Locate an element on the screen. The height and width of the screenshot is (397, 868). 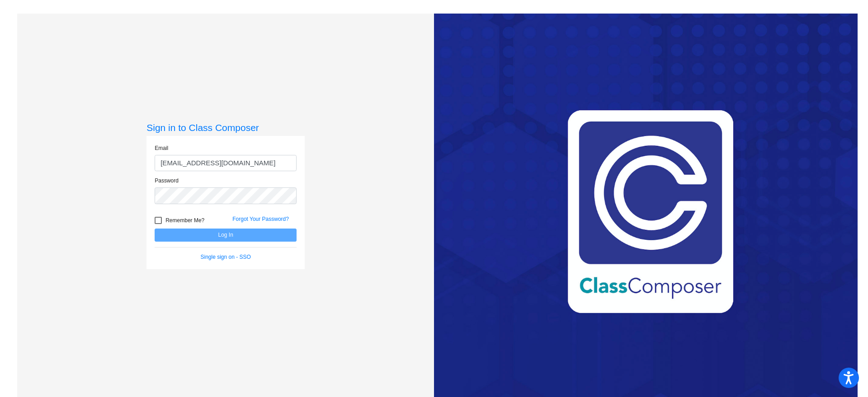
a: Single sign on - SSO is located at coordinates (226, 257).